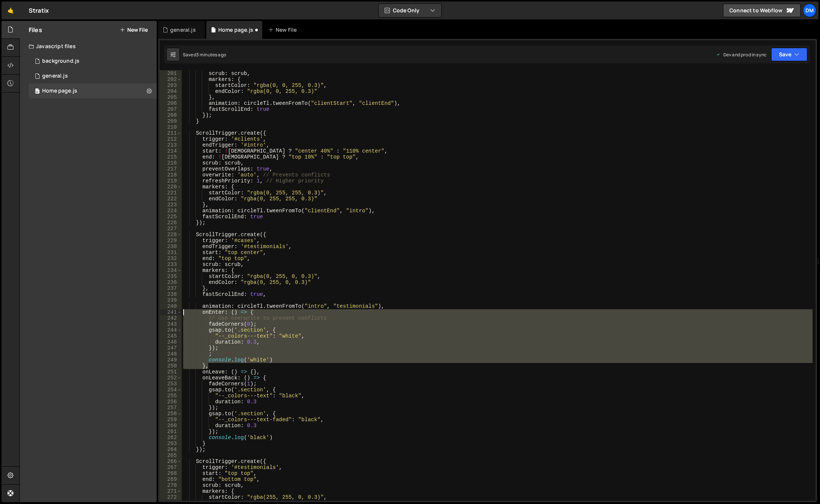 The height and width of the screenshot is (504, 820). I want to click on div: 237, so click(170, 288).